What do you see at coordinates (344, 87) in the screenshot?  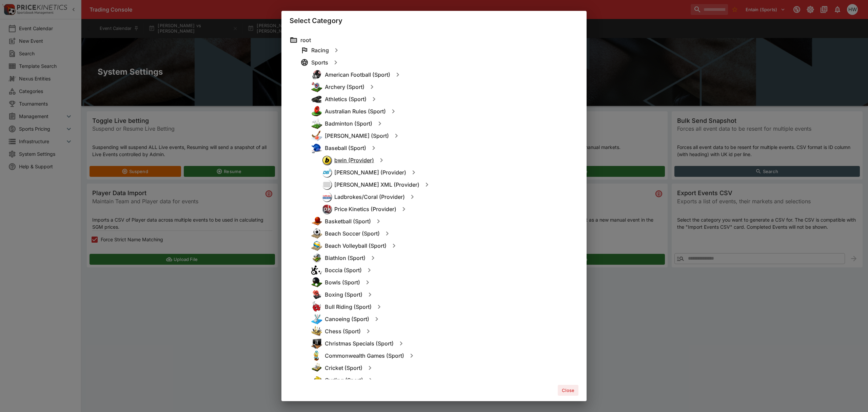 I see `h6: Archery (Sport)` at bounding box center [344, 87].